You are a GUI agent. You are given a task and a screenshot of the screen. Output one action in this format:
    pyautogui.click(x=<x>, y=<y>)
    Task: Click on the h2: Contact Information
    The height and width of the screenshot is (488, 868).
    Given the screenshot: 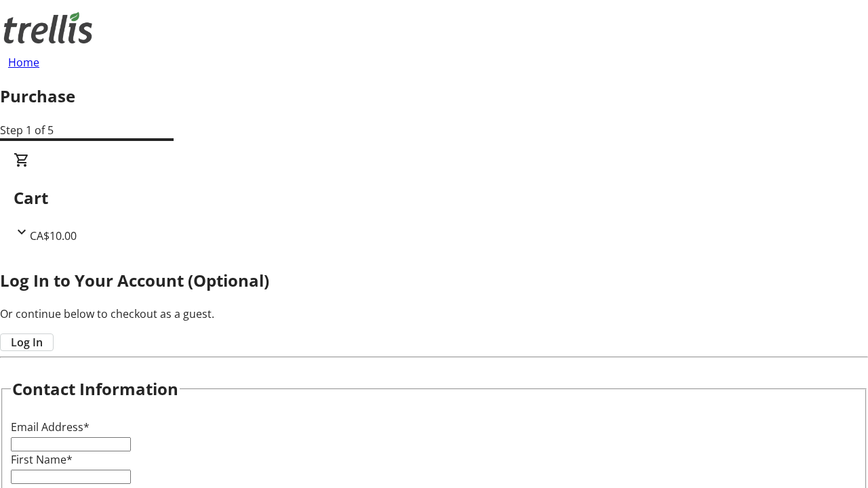 What is the action you would take?
    pyautogui.click(x=94, y=389)
    